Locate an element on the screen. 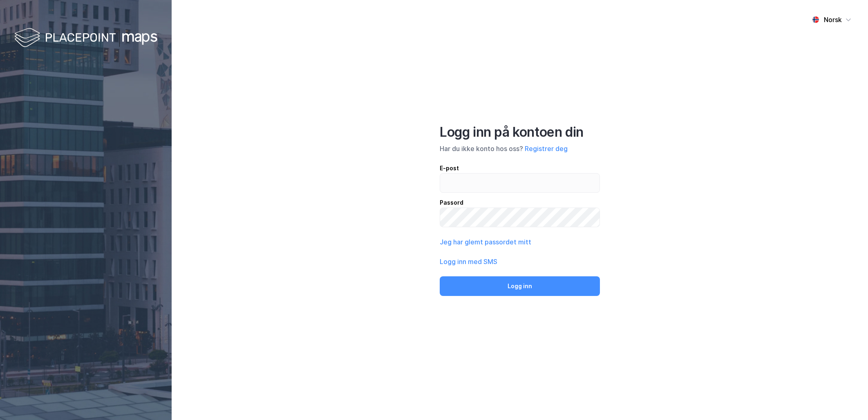  button: Logg inn med SMS is located at coordinates (468, 262).